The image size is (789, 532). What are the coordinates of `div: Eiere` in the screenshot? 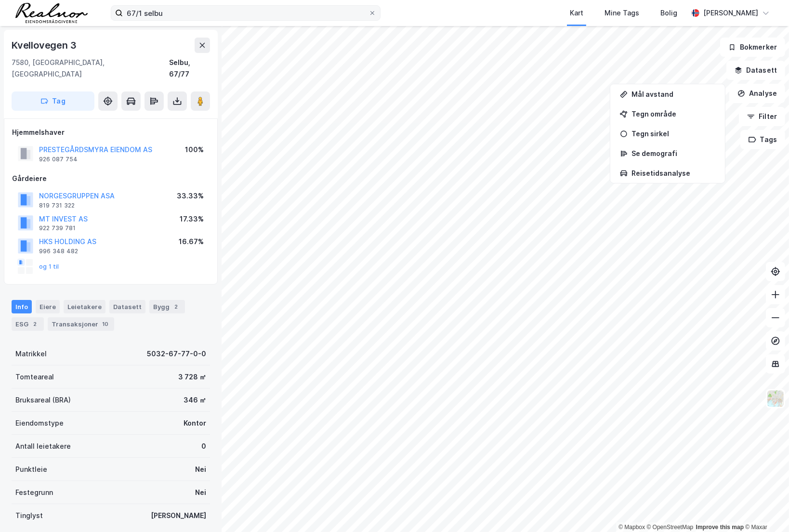 It's located at (48, 307).